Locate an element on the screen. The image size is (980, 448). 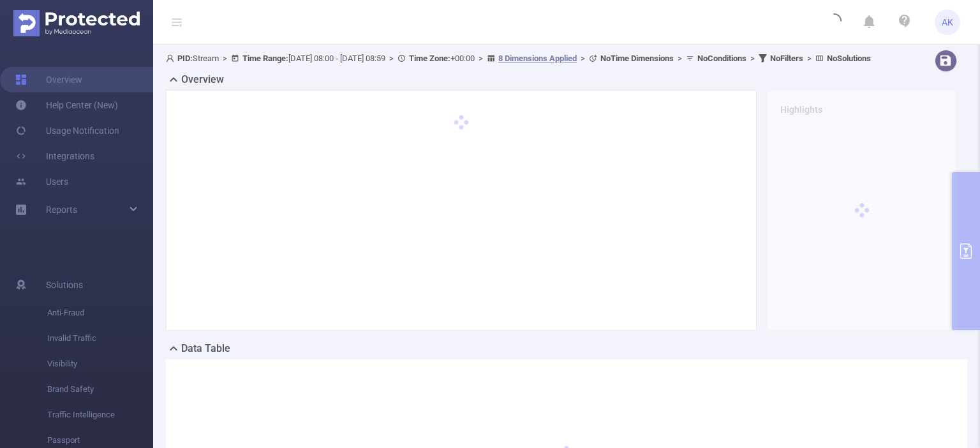
span: Brand Safety is located at coordinates (100, 390).